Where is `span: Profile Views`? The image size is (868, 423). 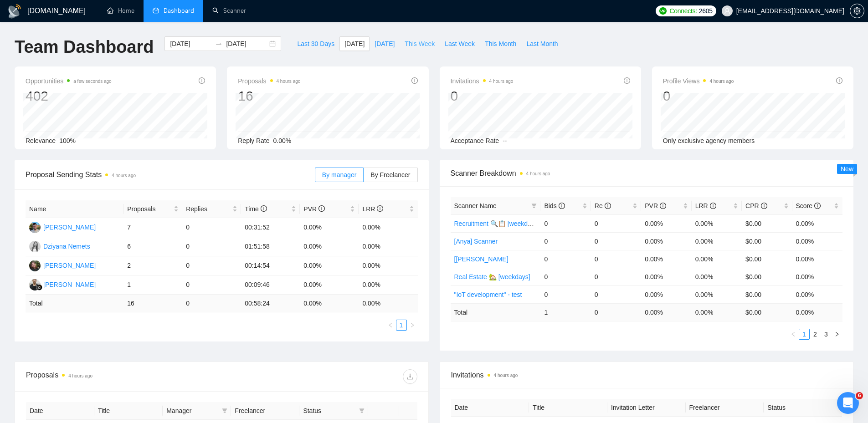 span: Profile Views is located at coordinates (699, 81).